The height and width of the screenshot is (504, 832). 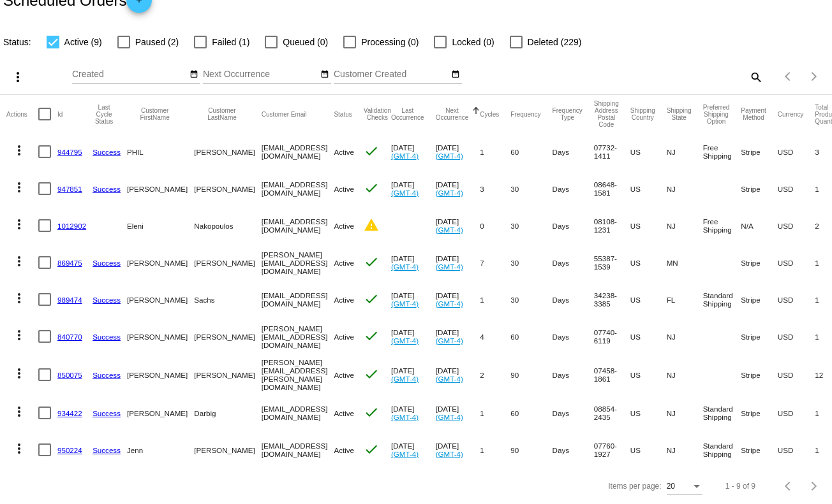 I want to click on button: Change sorting for ShippingPostcode, so click(x=606, y=114).